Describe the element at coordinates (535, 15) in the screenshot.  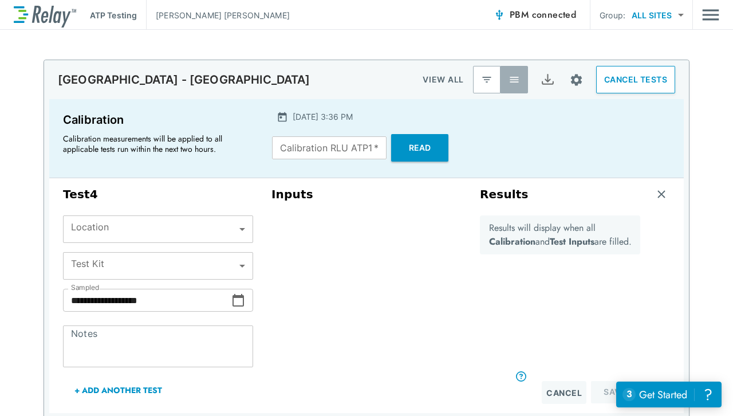
I see `button: PBM connected` at that location.